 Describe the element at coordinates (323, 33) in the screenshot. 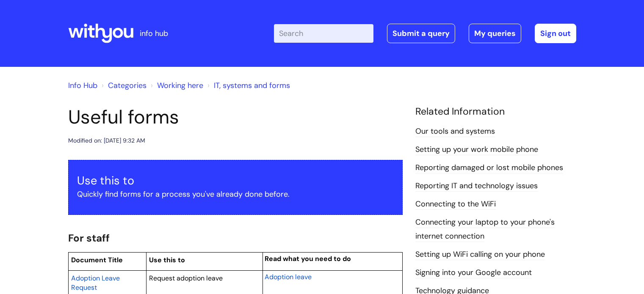

I see `input: Search` at that location.